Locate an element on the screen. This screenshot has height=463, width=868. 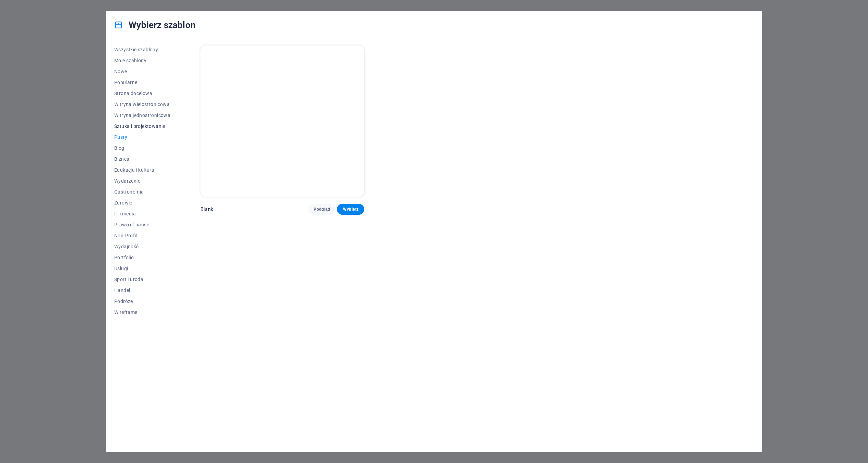
span: Wszystkie szablony is located at coordinates (142, 50).